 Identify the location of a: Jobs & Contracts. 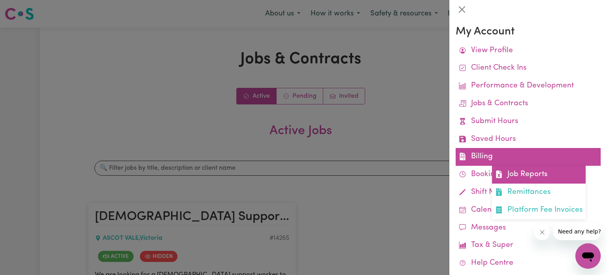
(528, 104).